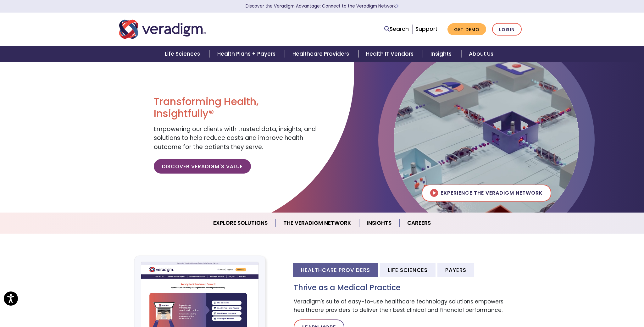 This screenshot has height=327, width=644. I want to click on a: Discover Veradigm's Value, so click(202, 167).